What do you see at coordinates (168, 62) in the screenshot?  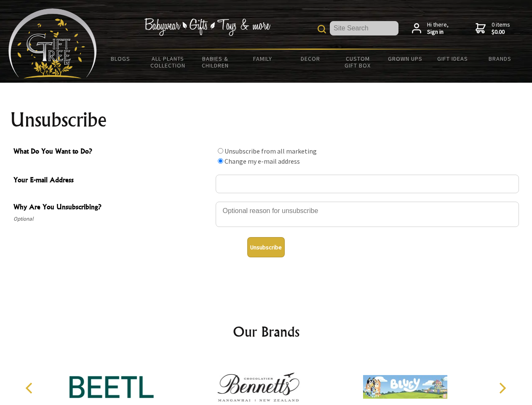 I see `a: All Plants Collection` at bounding box center [168, 62].